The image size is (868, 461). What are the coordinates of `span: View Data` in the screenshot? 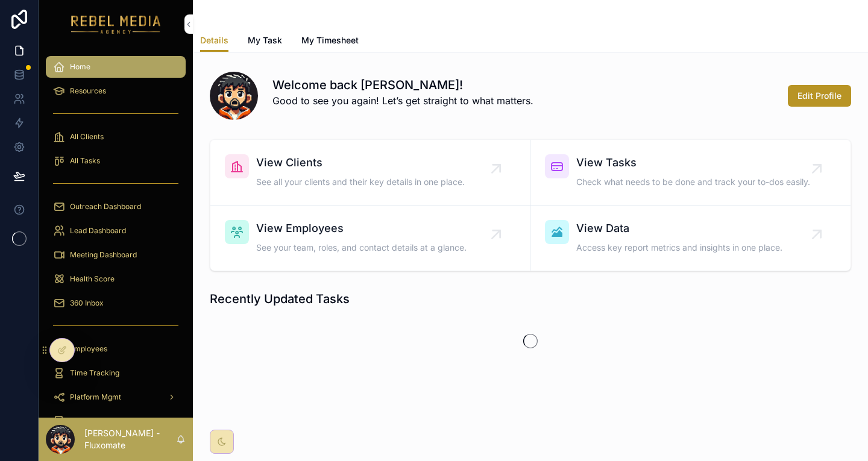 It's located at (679, 228).